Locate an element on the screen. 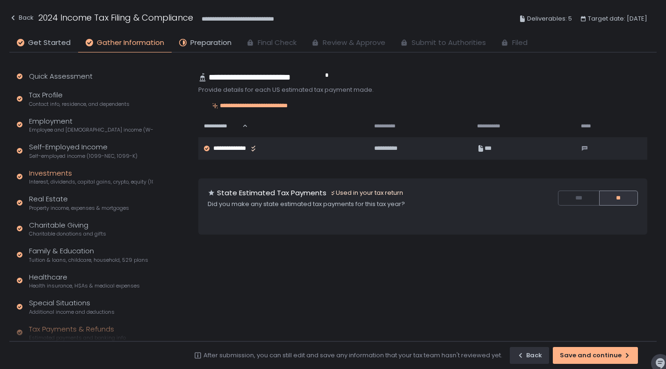  div: Used in your tax return is located at coordinates (367, 193).